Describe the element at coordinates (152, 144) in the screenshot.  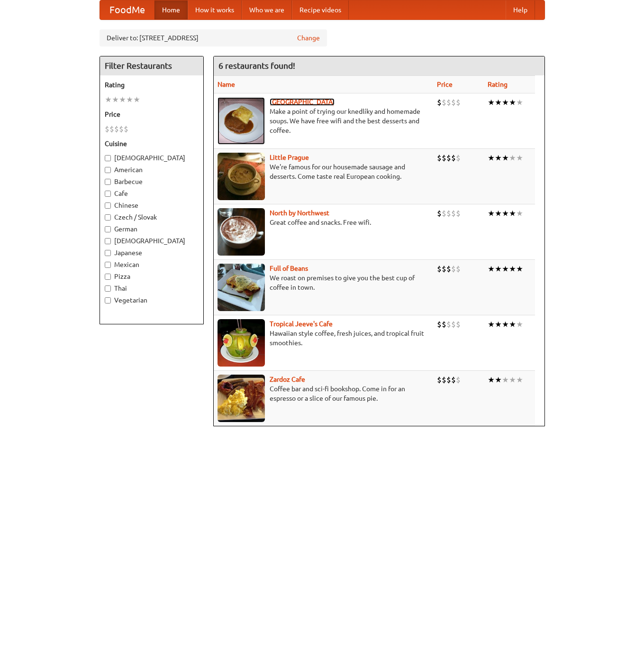
I see `h5: Cuisine` at that location.